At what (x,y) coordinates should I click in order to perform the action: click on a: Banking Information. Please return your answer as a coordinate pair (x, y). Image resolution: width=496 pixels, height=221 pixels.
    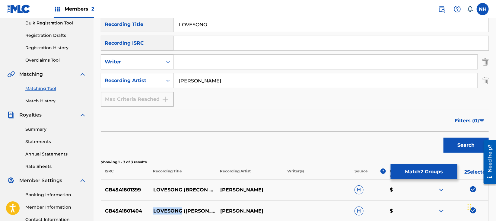
    Looking at the image, I should click on (56, 195).